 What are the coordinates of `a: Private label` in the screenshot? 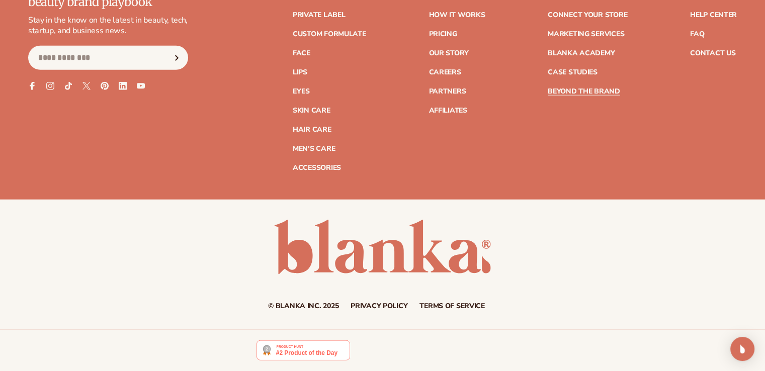 It's located at (319, 15).